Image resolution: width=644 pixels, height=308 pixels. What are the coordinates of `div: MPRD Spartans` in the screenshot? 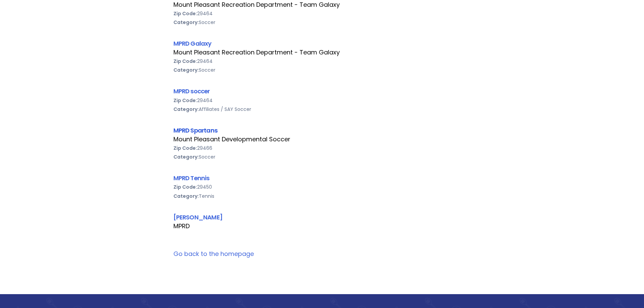 It's located at (322, 130).